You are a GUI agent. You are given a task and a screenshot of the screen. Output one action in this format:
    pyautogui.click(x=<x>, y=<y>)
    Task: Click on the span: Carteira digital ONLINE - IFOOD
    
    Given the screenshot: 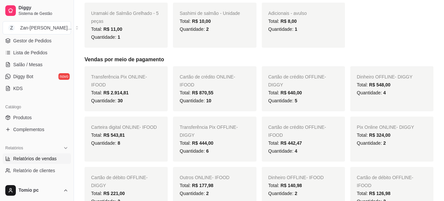 What is the action you would take?
    pyautogui.click(x=124, y=127)
    